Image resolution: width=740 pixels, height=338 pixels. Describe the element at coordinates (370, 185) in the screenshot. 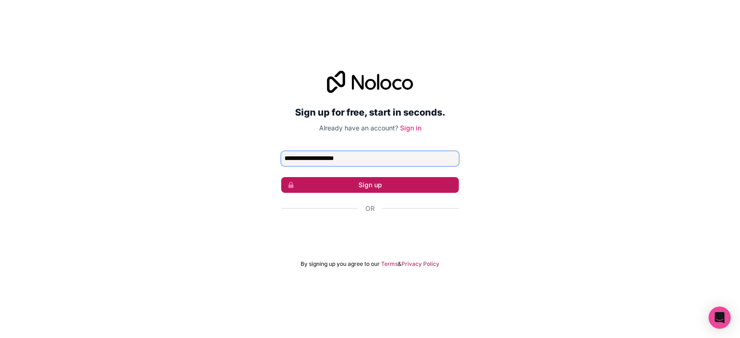

I see `button: Sign up` at that location.